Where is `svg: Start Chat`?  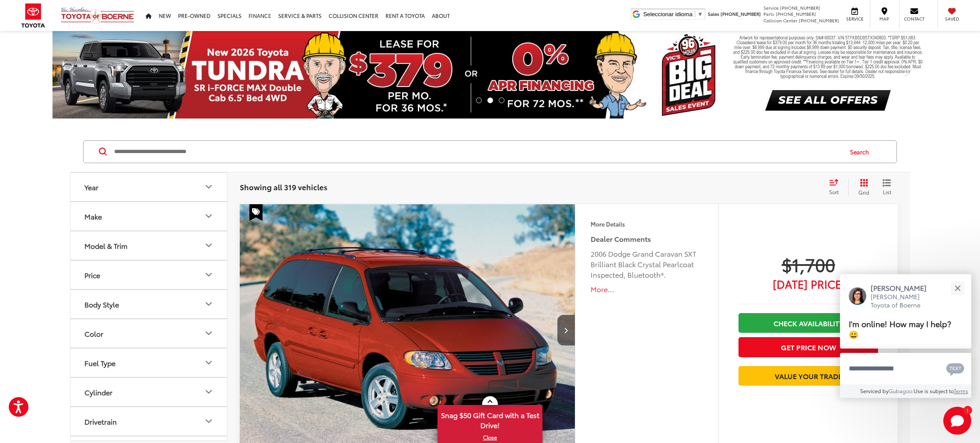
svg: Start Chat is located at coordinates (957, 421).